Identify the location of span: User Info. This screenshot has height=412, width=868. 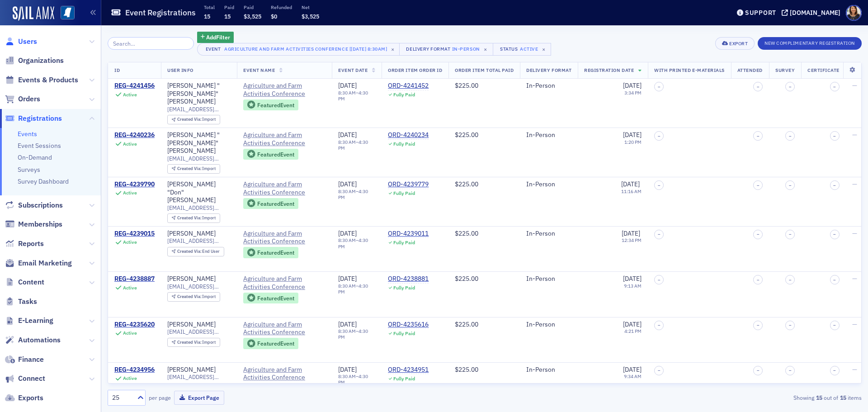
(180, 70).